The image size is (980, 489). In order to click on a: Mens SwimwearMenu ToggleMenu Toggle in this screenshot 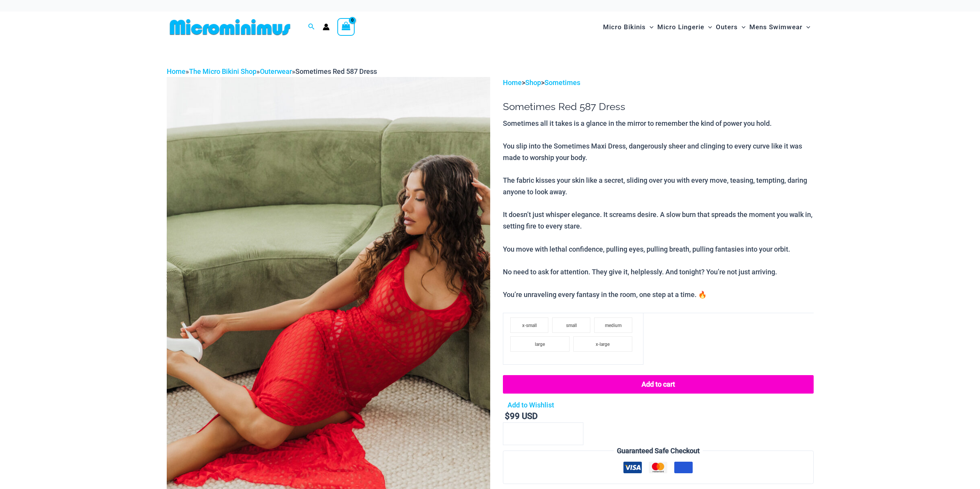, I will do `click(780, 27)`.